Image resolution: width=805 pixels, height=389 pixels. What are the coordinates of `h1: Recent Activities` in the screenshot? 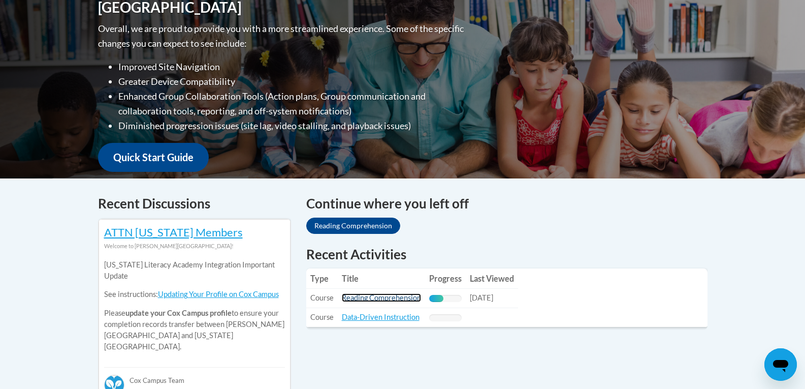 It's located at (507, 254).